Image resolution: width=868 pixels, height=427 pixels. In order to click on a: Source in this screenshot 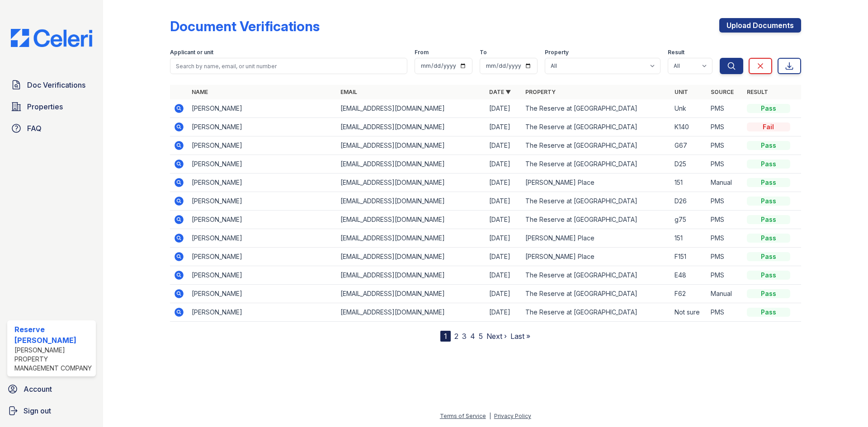, I will do `click(722, 91)`.